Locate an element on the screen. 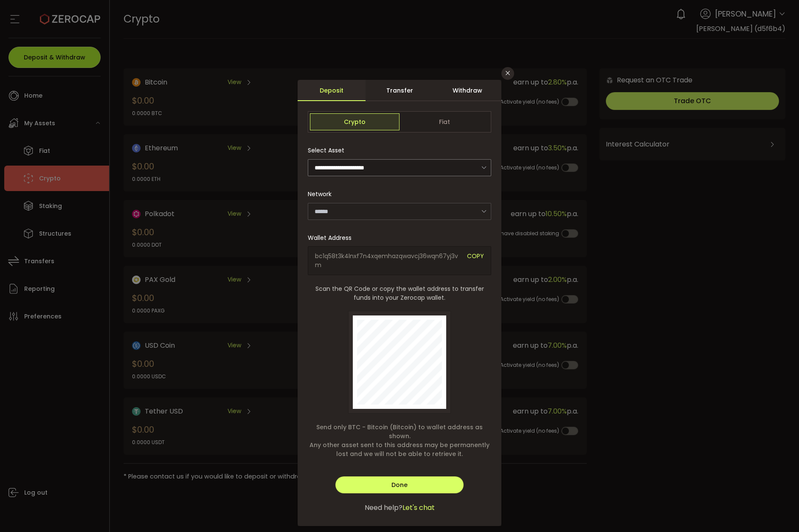 The height and width of the screenshot is (532, 799). span: Any other asset sent to this address may be permanently lost and we will not be able to retrieve it. is located at coordinates (400, 450).